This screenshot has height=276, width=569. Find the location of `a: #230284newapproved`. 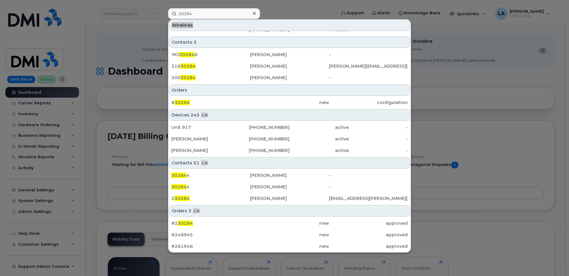

a: #230284newapproved is located at coordinates (289, 224).